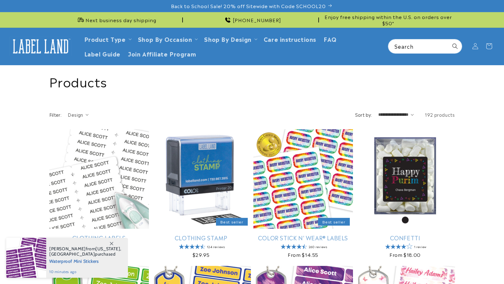  I want to click on a: FAQ, so click(331, 39).